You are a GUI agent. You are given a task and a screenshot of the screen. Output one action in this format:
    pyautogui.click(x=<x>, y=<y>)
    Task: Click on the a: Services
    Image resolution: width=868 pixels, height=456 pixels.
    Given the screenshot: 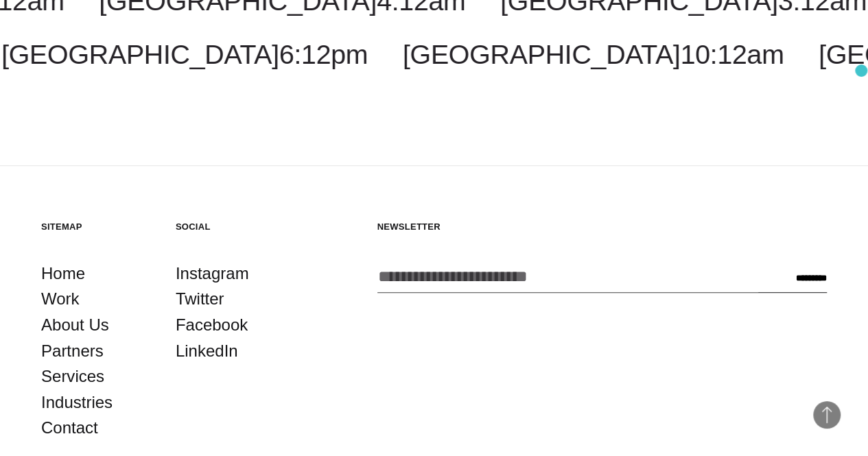 What is the action you would take?
    pyautogui.click(x=73, y=376)
    